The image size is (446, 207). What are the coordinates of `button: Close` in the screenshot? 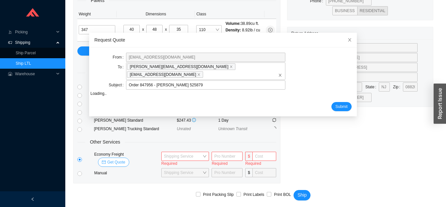 It's located at (350, 40).